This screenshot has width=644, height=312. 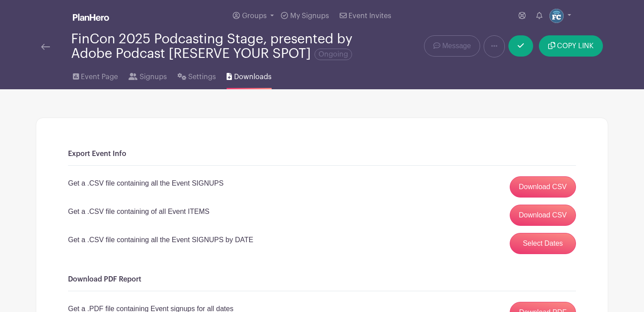 I want to click on a: Event Page, so click(x=95, y=75).